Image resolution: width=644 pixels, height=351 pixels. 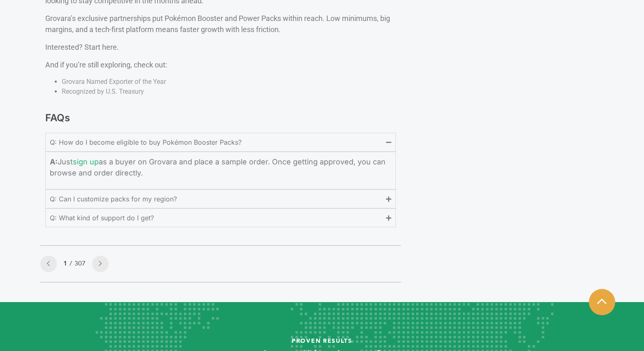 I want to click on b: A:, so click(x=53, y=162).